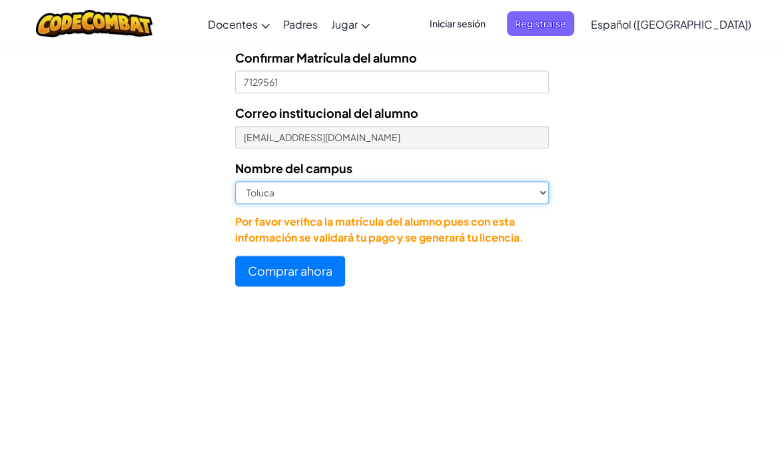 The width and height of the screenshot is (784, 454). I want to click on label: Correo institucional del alumno, so click(326, 113).